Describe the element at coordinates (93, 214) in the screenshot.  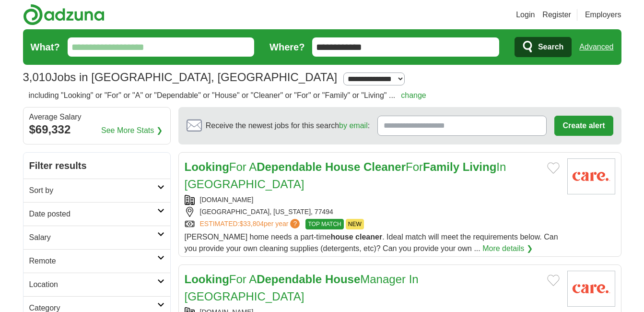
I see `h2: Date posted` at that location.